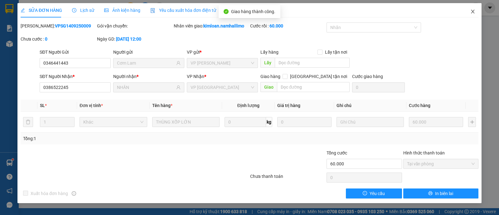 This screenshot has width=499, height=215. I want to click on span: printer, so click(430, 193).